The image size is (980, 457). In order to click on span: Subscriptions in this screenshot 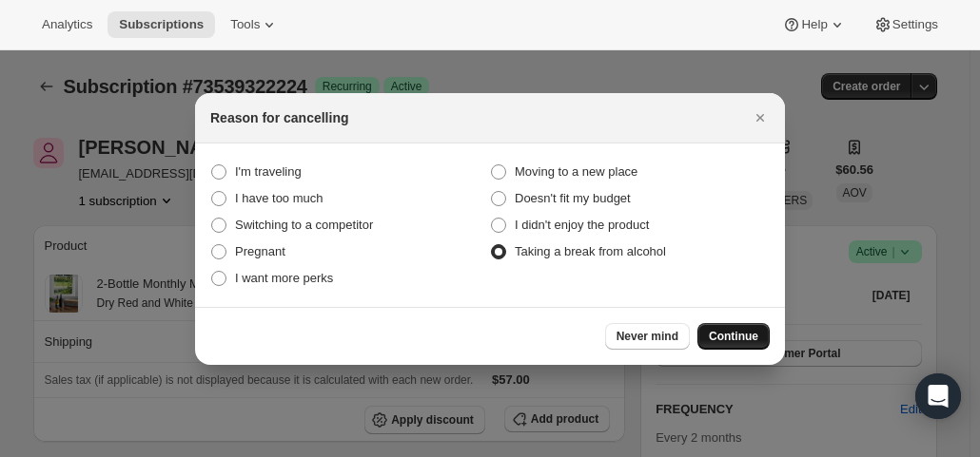, I will do `click(161, 25)`.